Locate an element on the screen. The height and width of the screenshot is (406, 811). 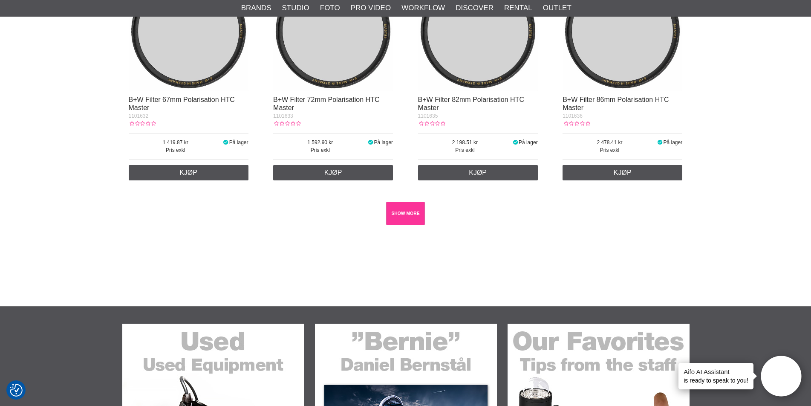
a: Studio is located at coordinates (296, 8).